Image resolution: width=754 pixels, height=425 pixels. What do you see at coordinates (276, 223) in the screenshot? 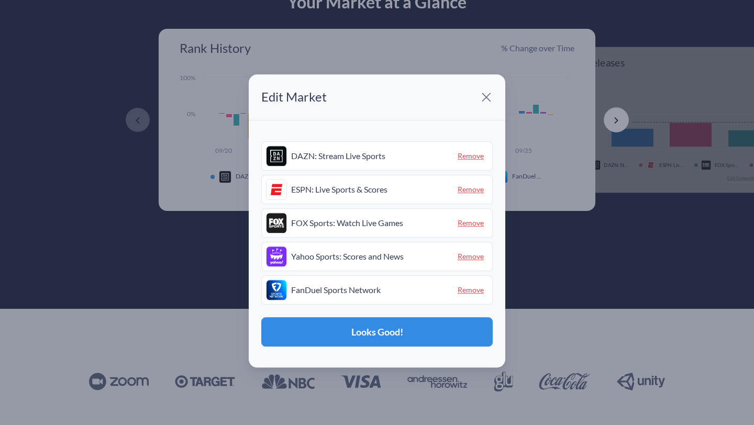
I see `img: FOX Sports: Watch Live Games icon` at bounding box center [276, 223].